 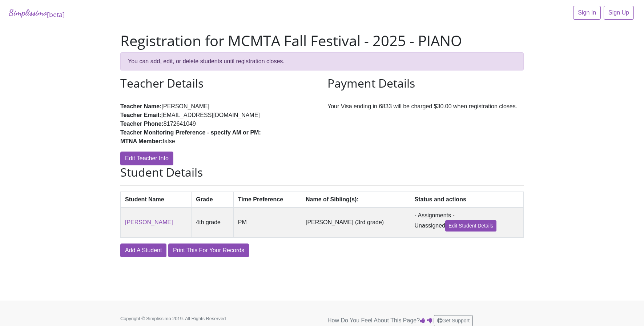 I want to click on strong: Teacher Name:, so click(x=141, y=106).